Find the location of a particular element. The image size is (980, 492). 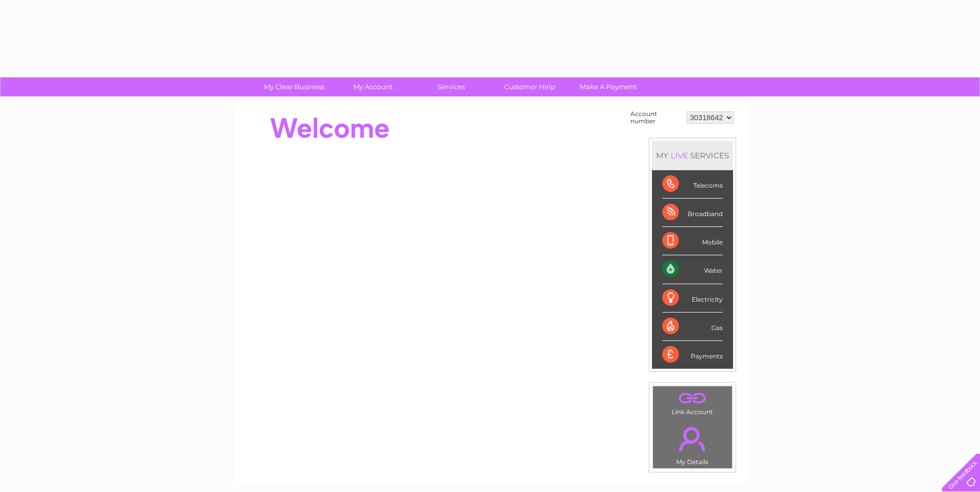

div: Telecoms is located at coordinates (692, 184).